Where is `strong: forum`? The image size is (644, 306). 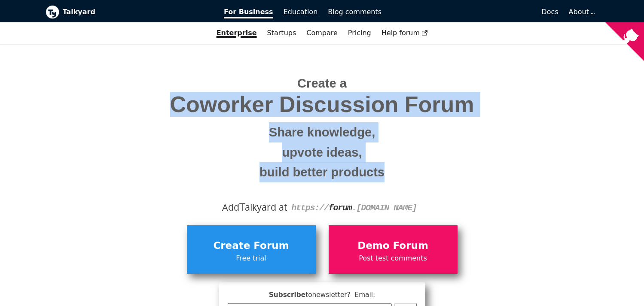 strong: forum is located at coordinates (340, 208).